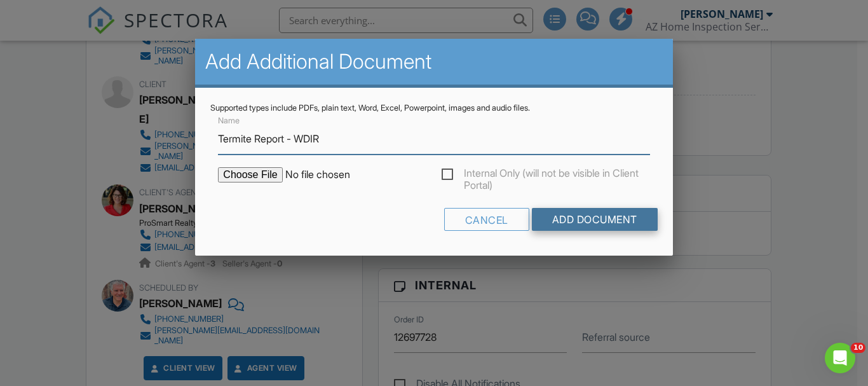 This screenshot has height=386, width=868. What do you see at coordinates (858, 348) in the screenshot?
I see `span: 10` at bounding box center [858, 348].